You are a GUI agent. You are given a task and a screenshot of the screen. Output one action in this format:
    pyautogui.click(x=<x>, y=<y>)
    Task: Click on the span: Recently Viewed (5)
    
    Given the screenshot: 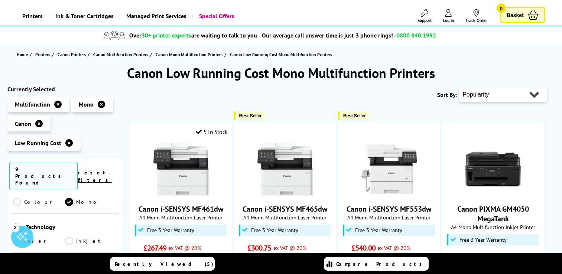 What is the action you would take?
    pyautogui.click(x=164, y=264)
    